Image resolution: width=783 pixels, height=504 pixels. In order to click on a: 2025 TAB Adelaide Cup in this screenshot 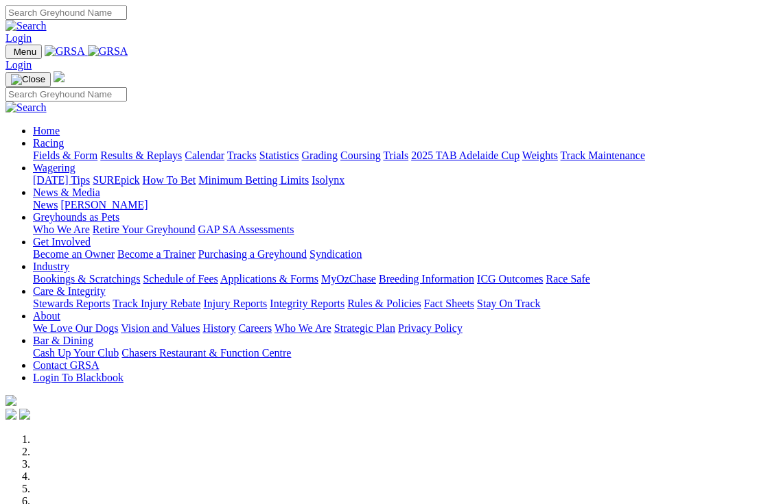, I will do `click(465, 155)`.